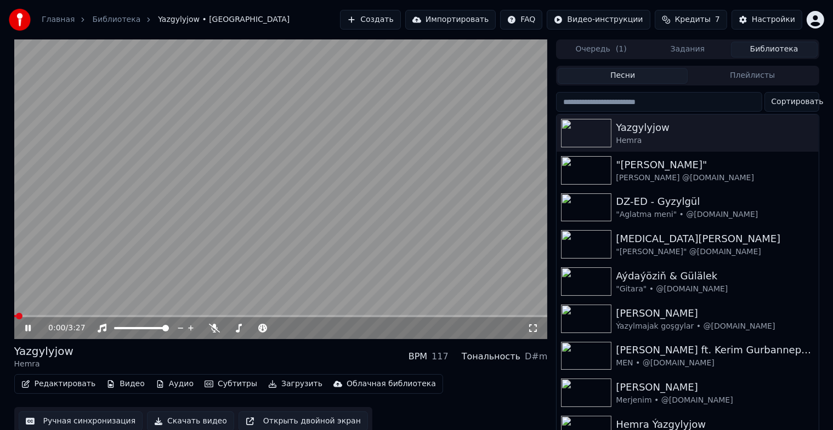  Describe the element at coordinates (601, 49) in the screenshot. I see `button: Очередь` at that location.